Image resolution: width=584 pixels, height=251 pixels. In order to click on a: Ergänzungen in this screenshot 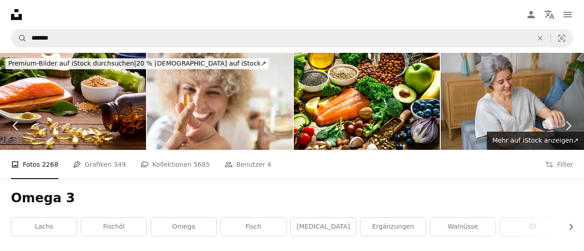, I will do `click(393, 227)`.